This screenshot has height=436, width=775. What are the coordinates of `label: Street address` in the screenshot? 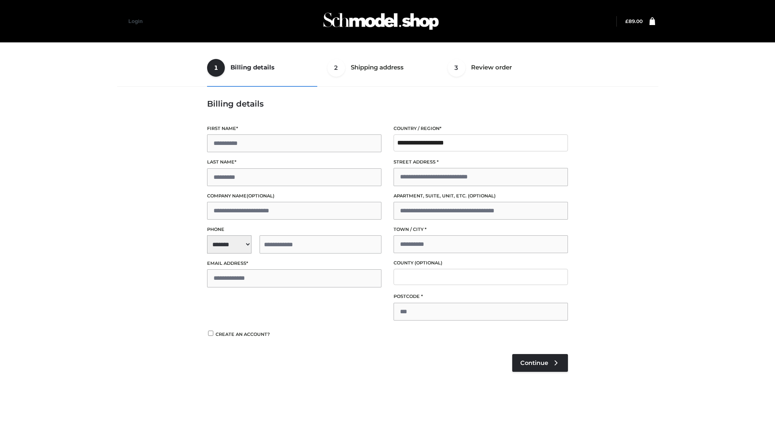 It's located at (481, 162).